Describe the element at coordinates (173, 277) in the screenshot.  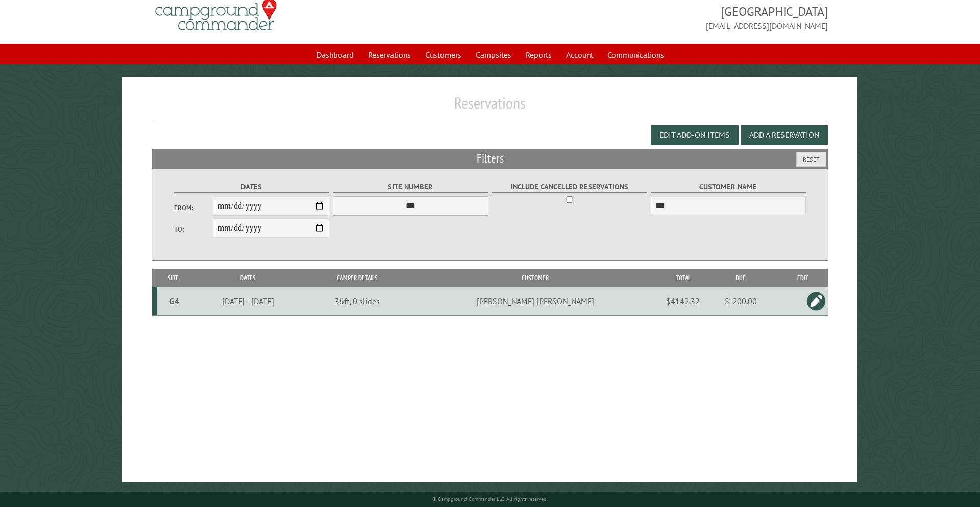
I see `th: Site` at that location.